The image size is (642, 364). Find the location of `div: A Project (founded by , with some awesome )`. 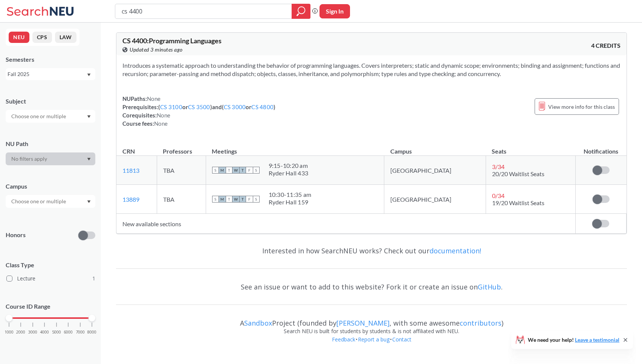

div: A Project (founded by , with some awesome ) is located at coordinates (372, 320).